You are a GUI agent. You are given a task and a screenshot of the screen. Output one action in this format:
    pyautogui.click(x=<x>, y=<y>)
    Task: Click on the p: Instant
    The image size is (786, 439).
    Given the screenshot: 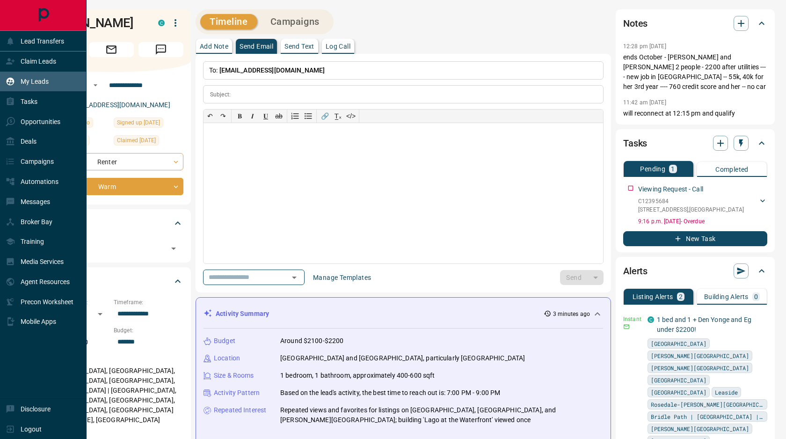 What is the action you would take?
    pyautogui.click(x=633, y=319)
    